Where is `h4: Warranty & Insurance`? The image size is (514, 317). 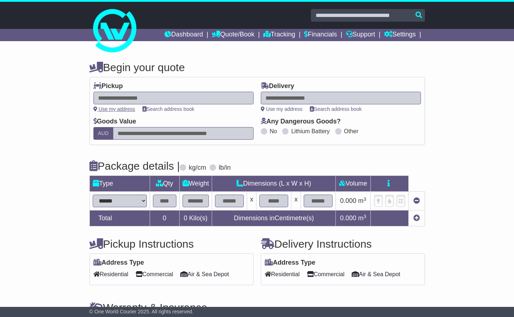
h4: Warranty & Insurance is located at coordinates (257, 307).